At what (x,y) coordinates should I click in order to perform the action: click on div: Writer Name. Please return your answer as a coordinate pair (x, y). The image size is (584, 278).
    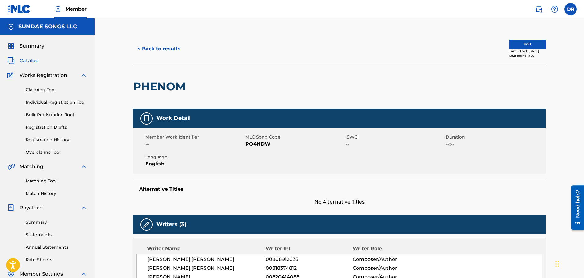
    Looking at the image, I should click on (207, 249).